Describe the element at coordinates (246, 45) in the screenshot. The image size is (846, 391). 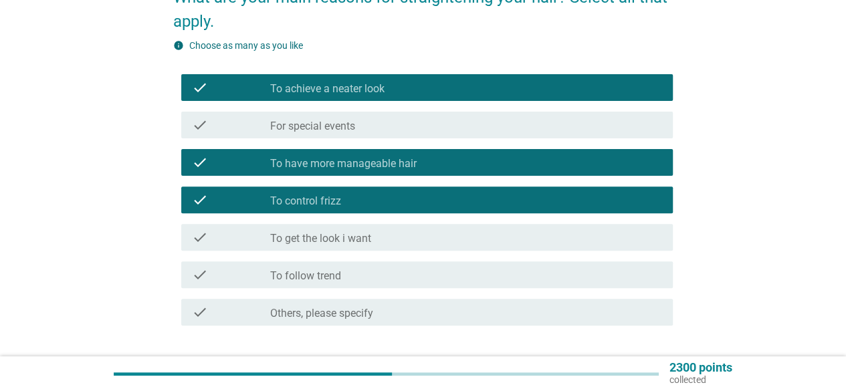
I see `label: Choose as many as you like` at that location.